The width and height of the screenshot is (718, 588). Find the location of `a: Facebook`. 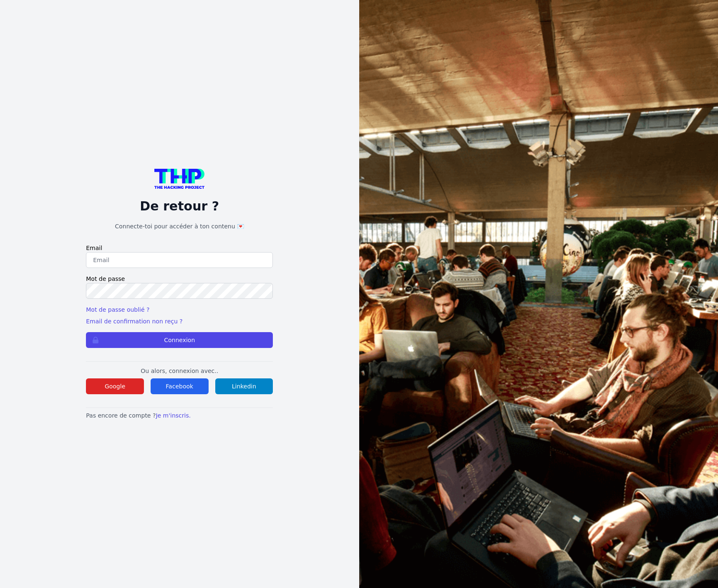

a: Facebook is located at coordinates (179, 386).